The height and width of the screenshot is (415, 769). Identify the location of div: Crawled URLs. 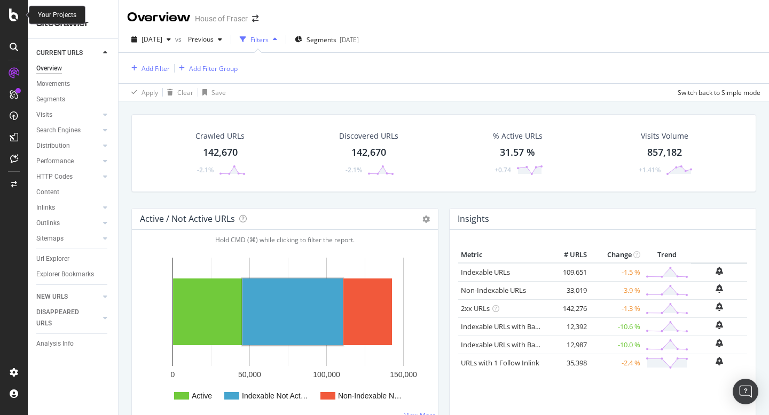
(220, 136).